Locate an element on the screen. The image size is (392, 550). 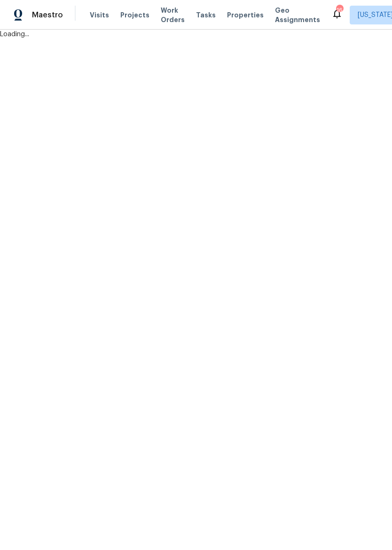
span: Geo Assignments is located at coordinates (298, 15).